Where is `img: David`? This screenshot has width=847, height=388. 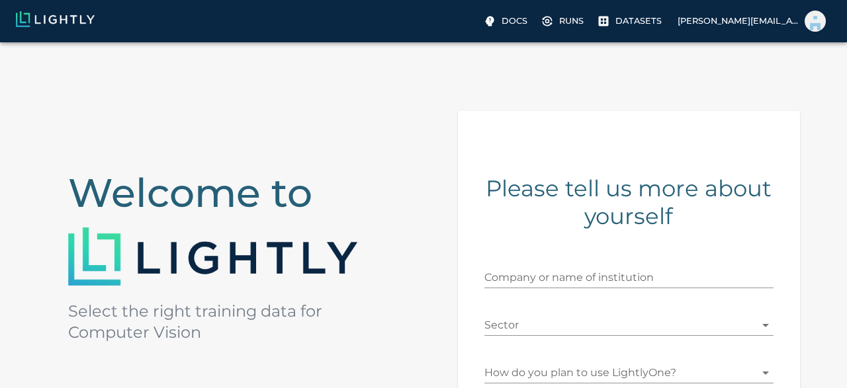 img: David is located at coordinates (815, 21).